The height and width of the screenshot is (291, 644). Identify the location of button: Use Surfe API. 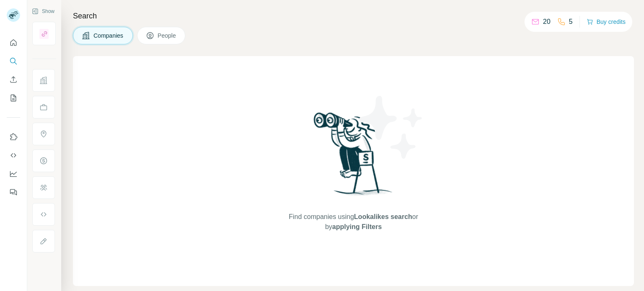
(14, 156).